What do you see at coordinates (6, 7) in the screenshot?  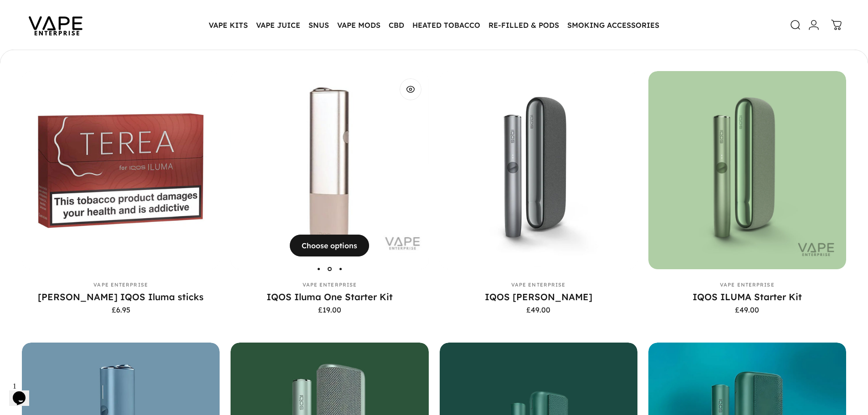 I see `span: 1` at bounding box center [6, 7].